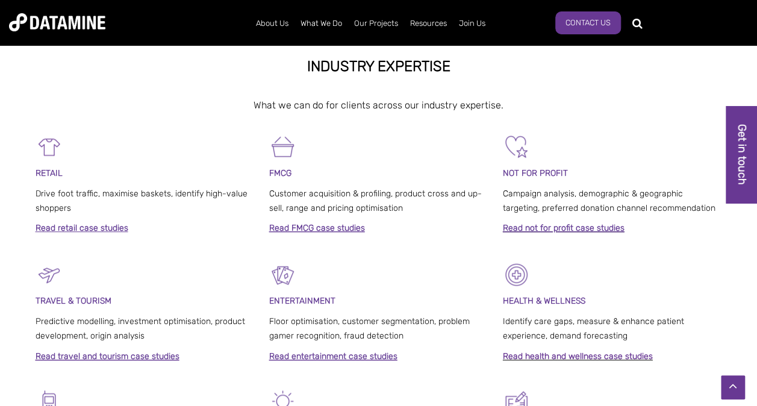  Describe the element at coordinates (375, 200) in the screenshot. I see `span: Customer acquisition & profiling, product cross and up-sell, range and pricing optimisation` at that location.